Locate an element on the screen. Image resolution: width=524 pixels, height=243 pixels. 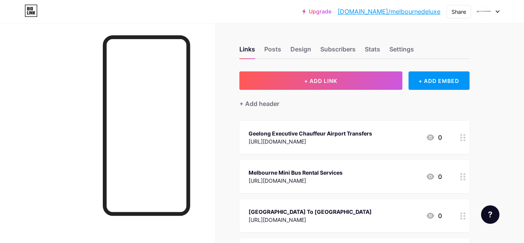
span: + ADD LINK is located at coordinates (321, 81).